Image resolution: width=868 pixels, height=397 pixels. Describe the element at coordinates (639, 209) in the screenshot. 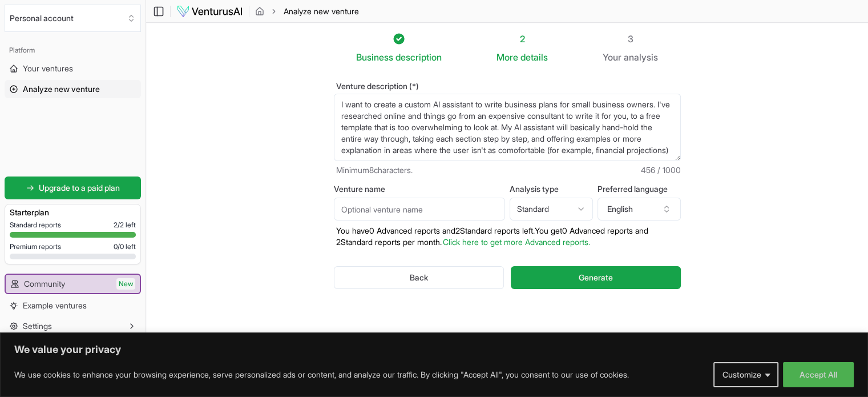

I see `button: English` at that location.